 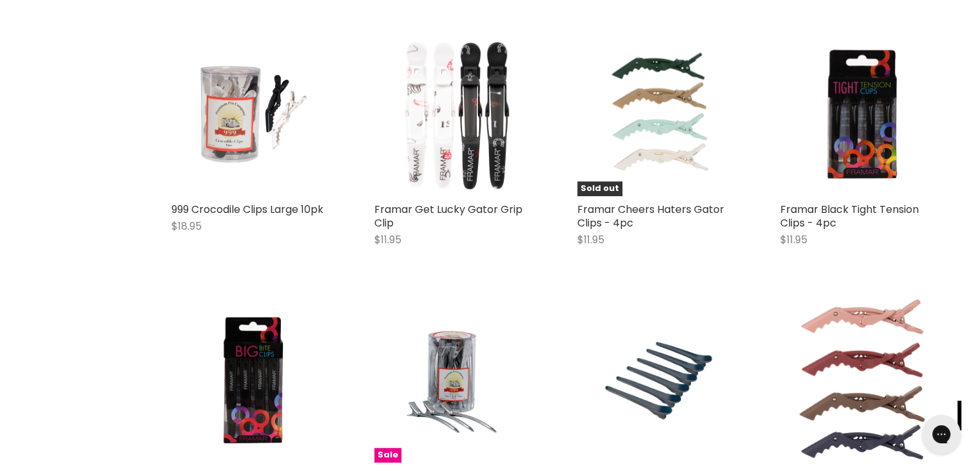 What do you see at coordinates (26, 24) in the screenshot?
I see `button: Gorgias live chat` at bounding box center [26, 24].